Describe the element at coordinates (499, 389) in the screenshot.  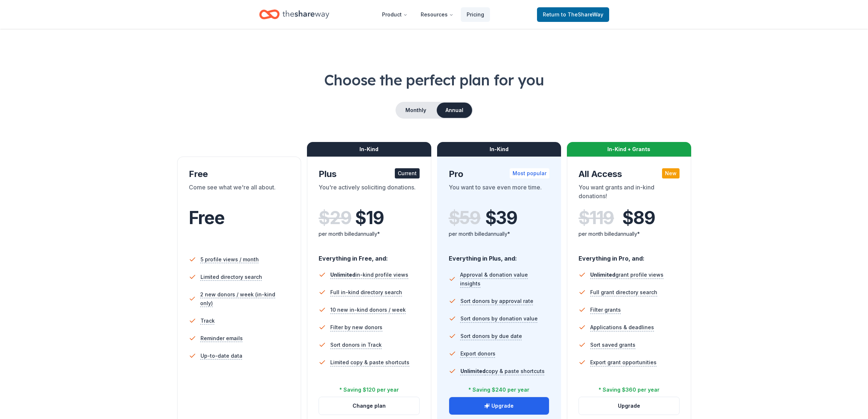
I see `div: * Saving $240 per year` at that location.